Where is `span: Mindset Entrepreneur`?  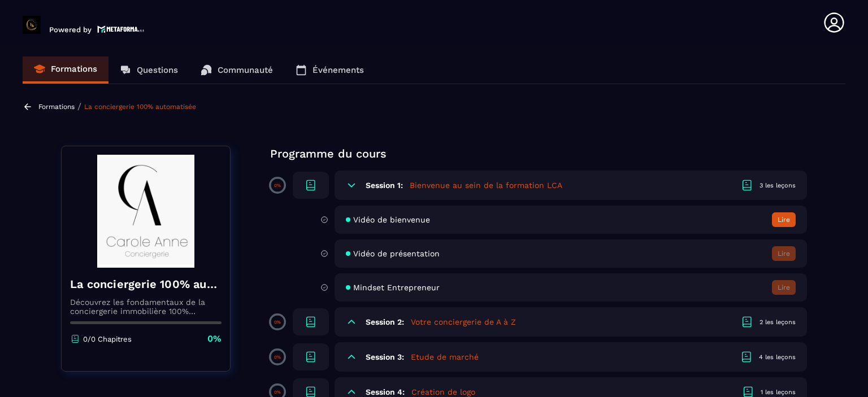
span: Mindset Entrepreneur is located at coordinates (396, 288).